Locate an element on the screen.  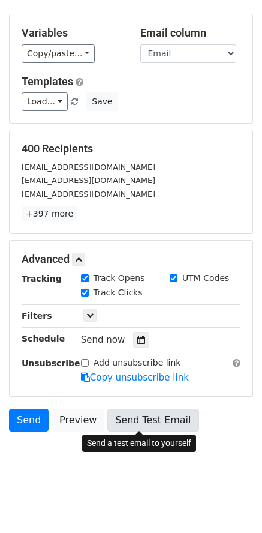
strong: Tracking is located at coordinates (41, 279).